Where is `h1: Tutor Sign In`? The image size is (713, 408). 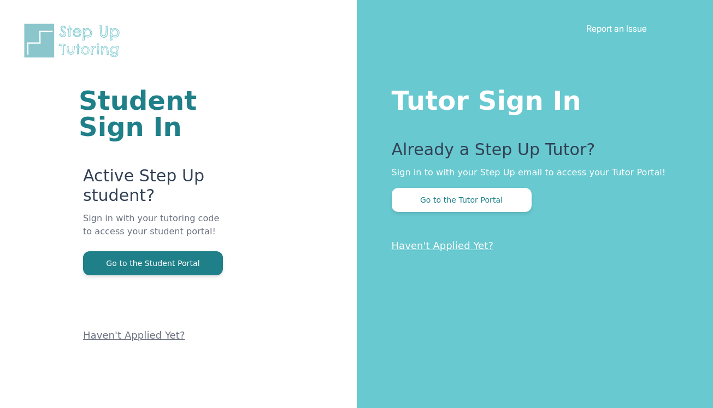 h1: Tutor Sign In is located at coordinates (530, 98).